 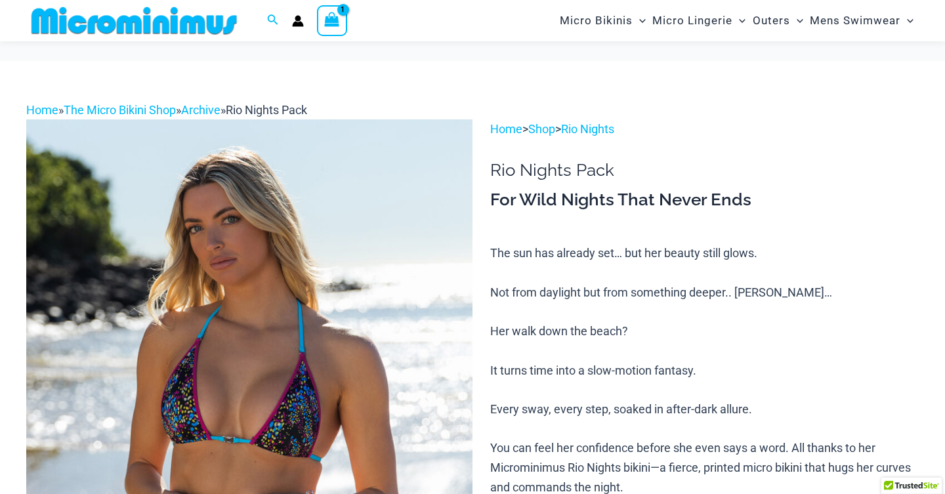 I want to click on h3: For Wild Nights That Never Ends, so click(x=704, y=200).